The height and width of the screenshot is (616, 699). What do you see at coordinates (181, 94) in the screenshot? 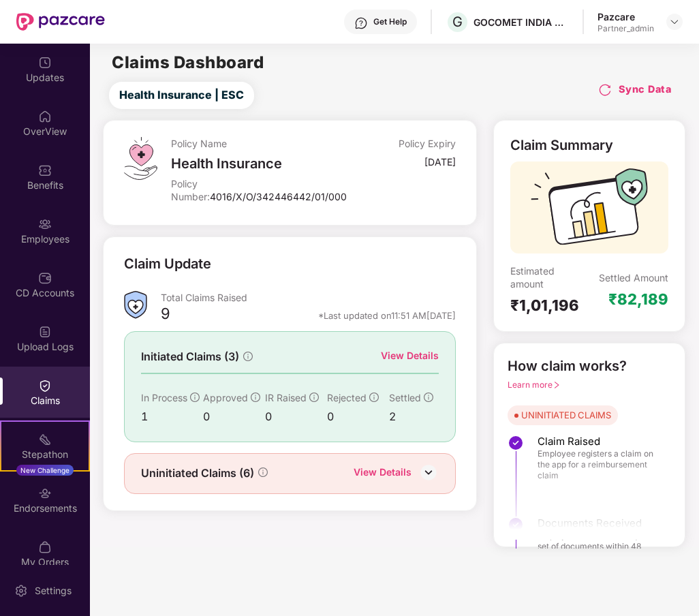
I see `span: Health Insurance | ESC` at bounding box center [181, 94].